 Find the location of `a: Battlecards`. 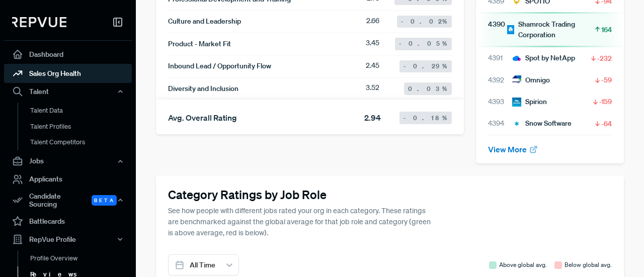

a: Battlecards is located at coordinates (68, 222).